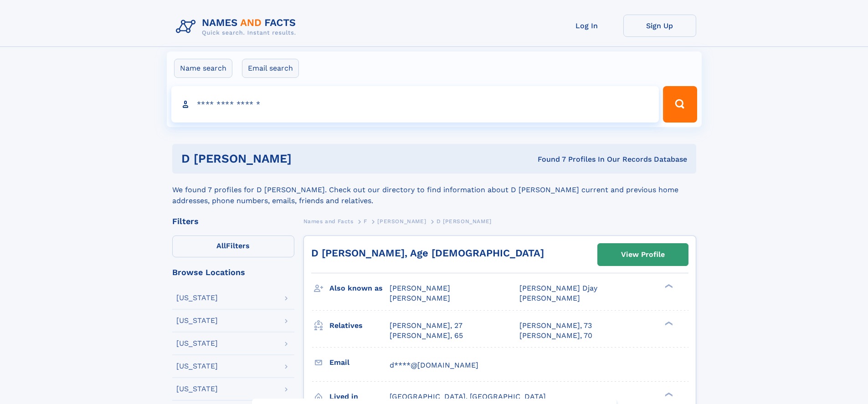 This screenshot has width=868, height=404. Describe the element at coordinates (233, 272) in the screenshot. I see `div: Browse Locations` at that location.